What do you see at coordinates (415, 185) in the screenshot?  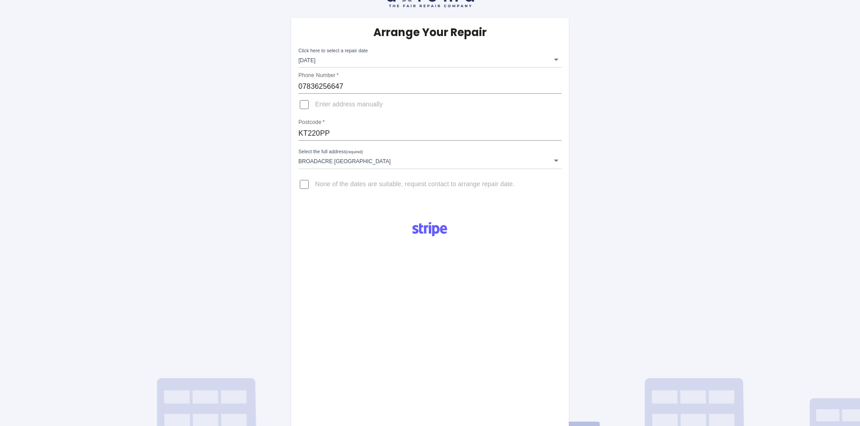 I see `span: None of the dates are suitable, request contact to arrange repair date.` at bounding box center [415, 185].